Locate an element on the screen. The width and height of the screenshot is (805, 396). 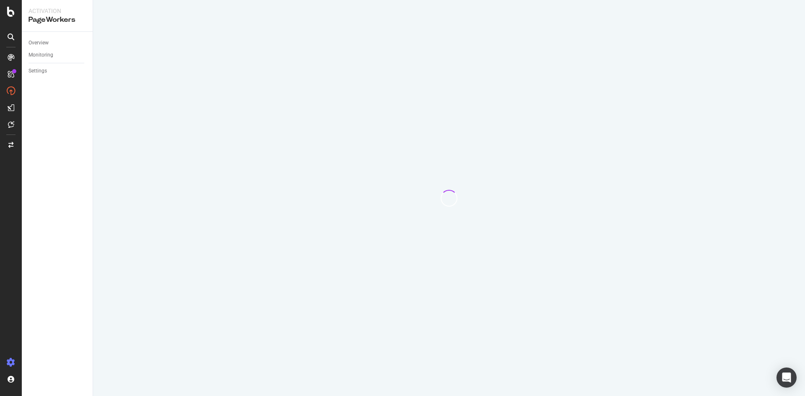
div: Settings is located at coordinates (38, 71).